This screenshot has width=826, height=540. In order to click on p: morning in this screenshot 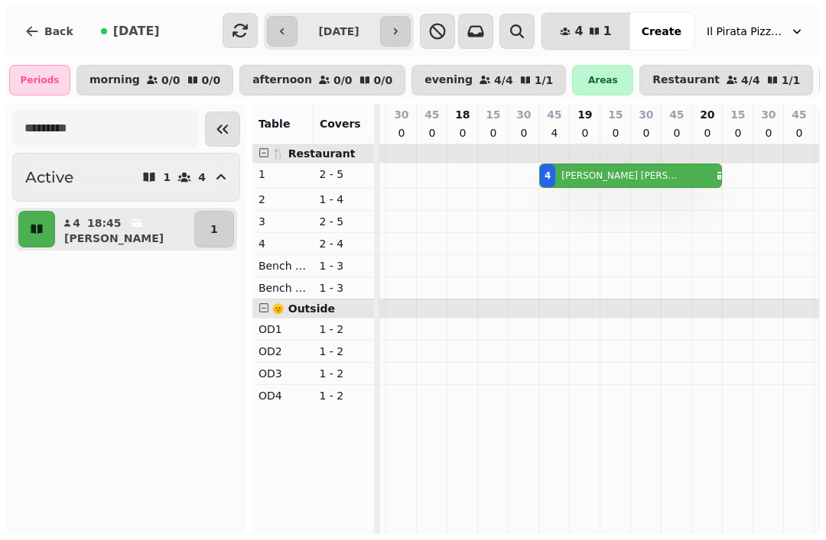, I will do `click(115, 80)`.